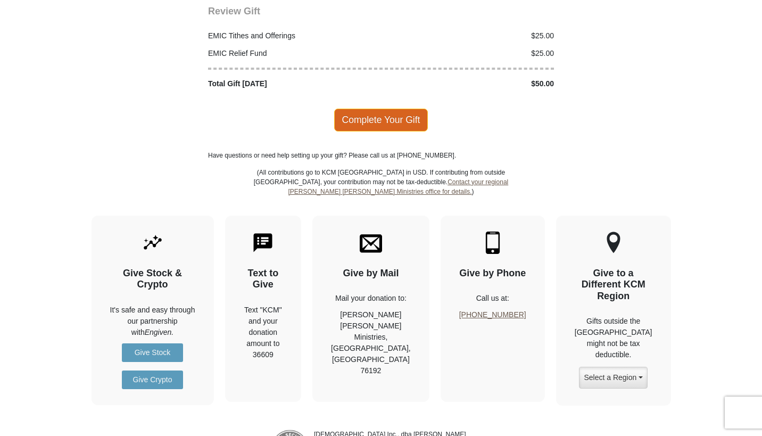  What do you see at coordinates (614, 243) in the screenshot?
I see `img: other-region` at bounding box center [614, 243].